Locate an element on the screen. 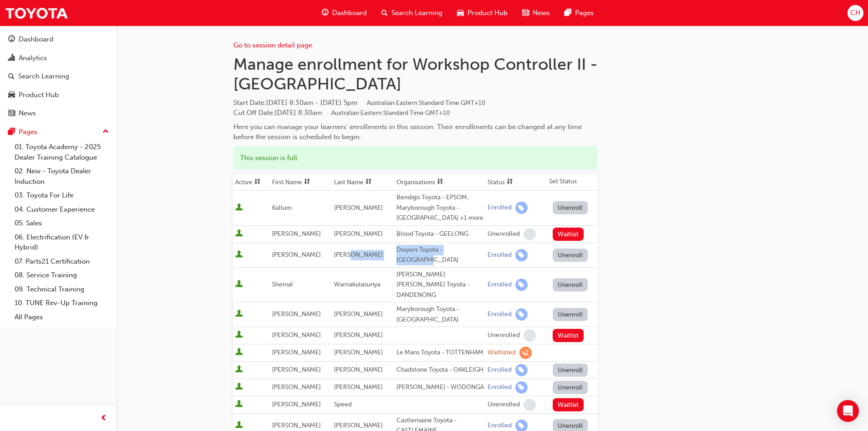 This screenshot has height=431, width=868. a: 02. New - Toyota Dealer Induction is located at coordinates (62, 176).